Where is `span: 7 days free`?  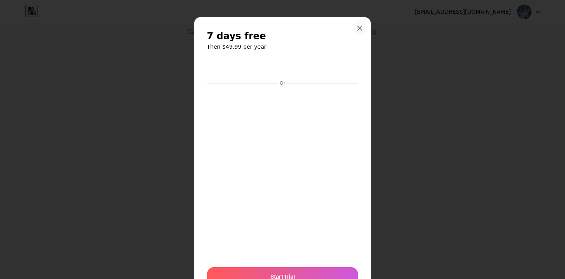
span: 7 days free is located at coordinates (236, 36).